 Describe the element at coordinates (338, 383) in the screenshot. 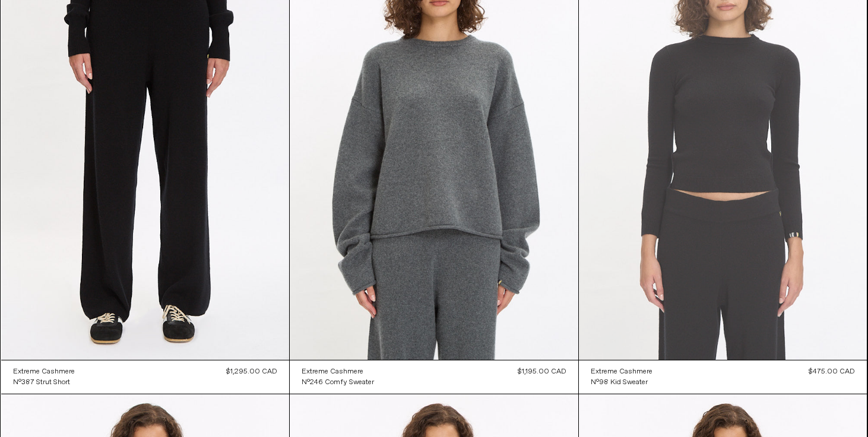

I see `div: N°246 Comfy Sweater` at that location.